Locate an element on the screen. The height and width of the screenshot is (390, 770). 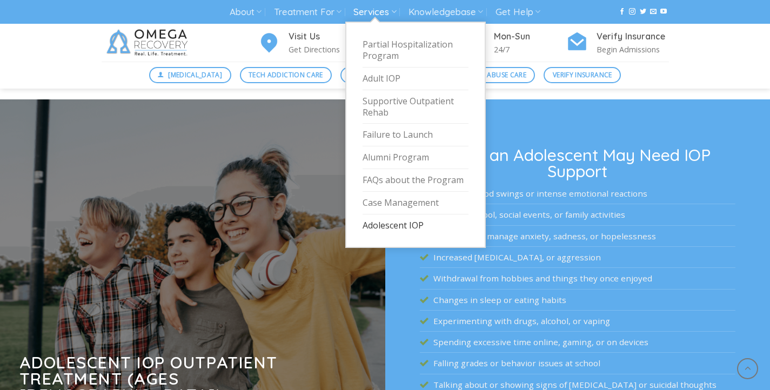
li: Changes in sleep or eating habits is located at coordinates (578, 300).